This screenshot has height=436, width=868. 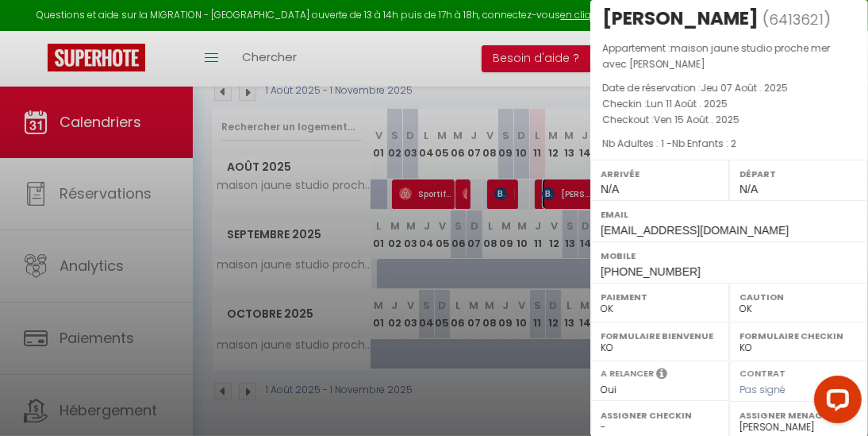 I want to click on p: Appartement :, so click(x=730, y=56).